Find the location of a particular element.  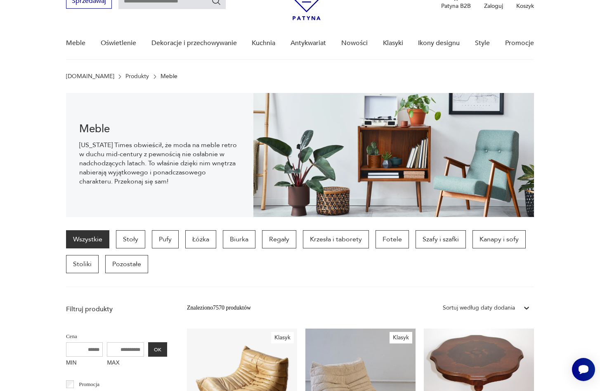

p: Zaloguj is located at coordinates (494, 6).